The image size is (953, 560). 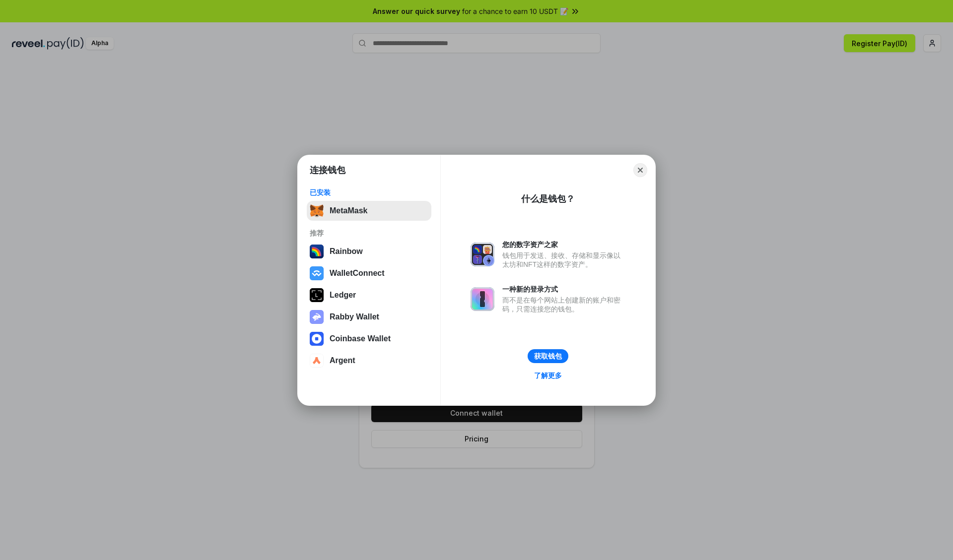 What do you see at coordinates (369, 211) in the screenshot?
I see `button: MetaMask` at bounding box center [369, 211].